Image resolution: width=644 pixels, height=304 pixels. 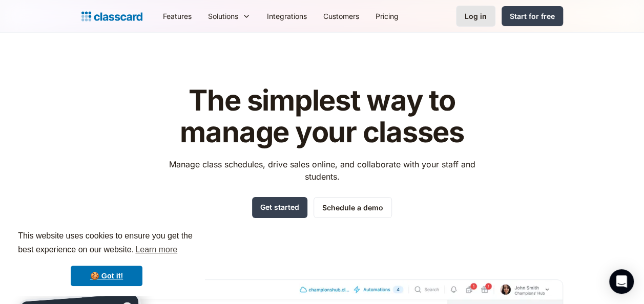 What do you see at coordinates (532, 16) in the screenshot?
I see `div: Start for free` at bounding box center [532, 16].